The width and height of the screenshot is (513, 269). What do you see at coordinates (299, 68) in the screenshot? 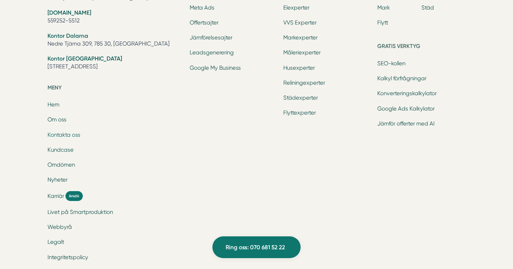
I see `a: Husexperter` at bounding box center [299, 68].